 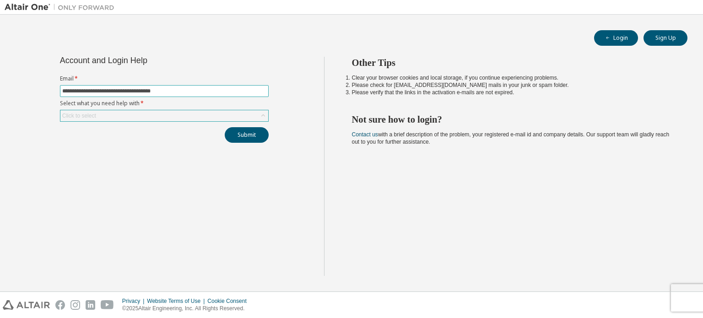 What do you see at coordinates (60, 305) in the screenshot?
I see `img: facebook.svg` at bounding box center [60, 305].